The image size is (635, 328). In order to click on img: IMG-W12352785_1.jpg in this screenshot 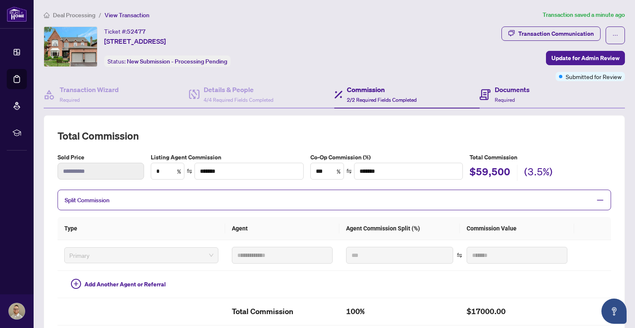, I will do `click(71, 47)`.